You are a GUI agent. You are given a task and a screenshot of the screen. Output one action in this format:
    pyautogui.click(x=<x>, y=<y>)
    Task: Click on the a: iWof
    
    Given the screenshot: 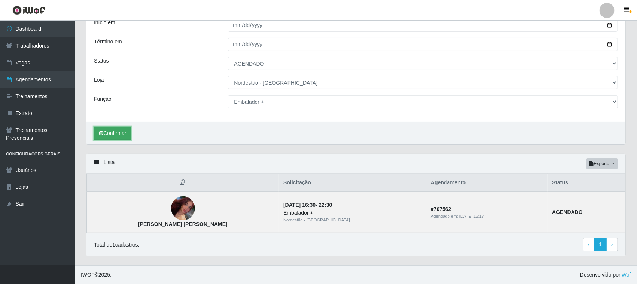 What is the action you would take?
    pyautogui.click(x=626, y=274)
    